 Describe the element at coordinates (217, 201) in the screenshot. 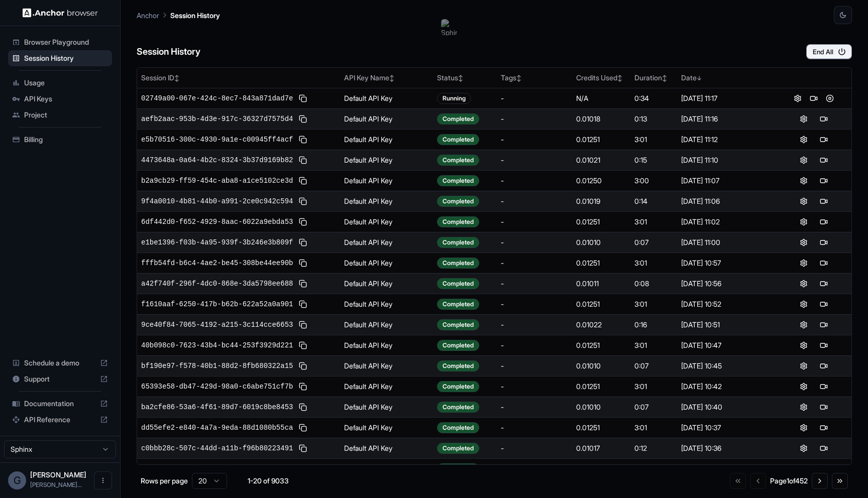

I see `span: 9f4a0010-4b81-44b0-a991-2ce0c942c594` at that location.